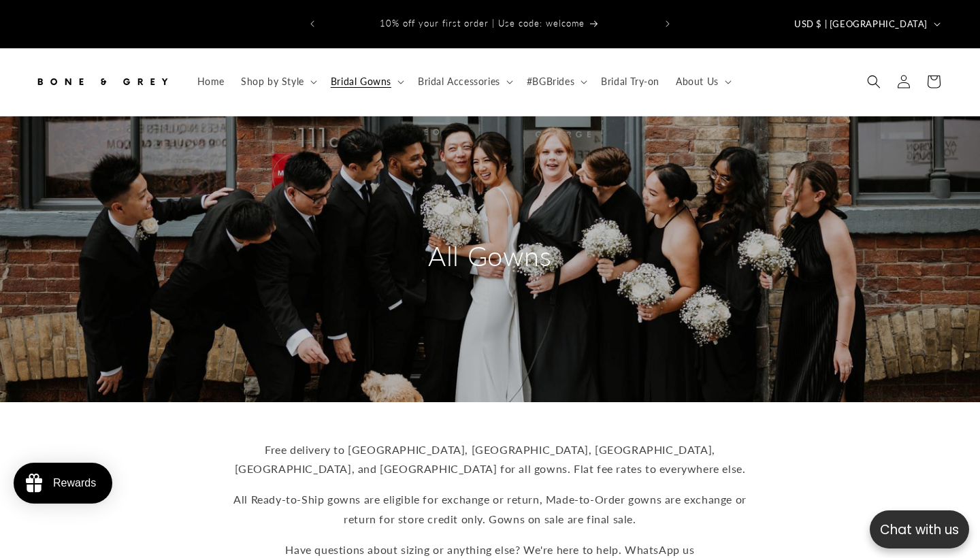  I want to click on summary: Shop by Style, so click(278, 82).